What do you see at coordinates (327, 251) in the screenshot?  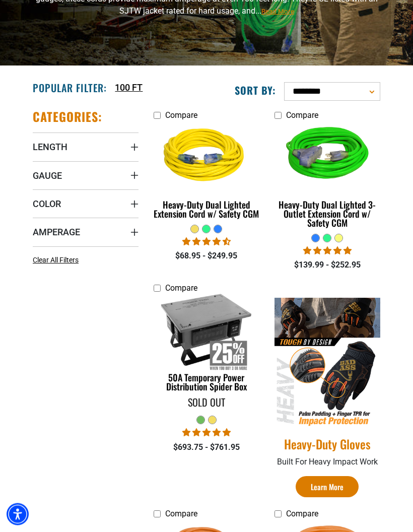 I see `span: 4.92 stars` at bounding box center [327, 251].